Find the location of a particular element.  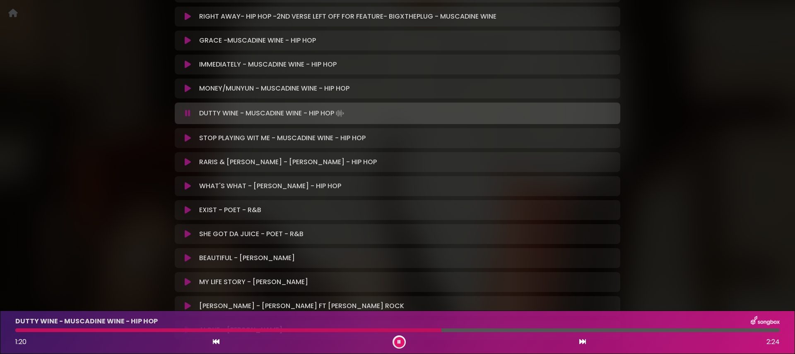

p: RIGHT AWAY- HIP HOP -2ND VERSE LEFT OFF FOR FEATURE- BIGXTHEPLUG - MUSCADINE WINE is located at coordinates (348, 17).